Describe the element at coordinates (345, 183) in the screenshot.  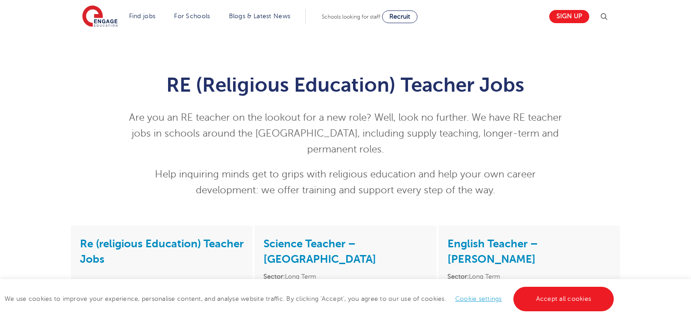
I see `p: Help inquiring minds get to grips with religious education and help your own career development: ...` at that location.